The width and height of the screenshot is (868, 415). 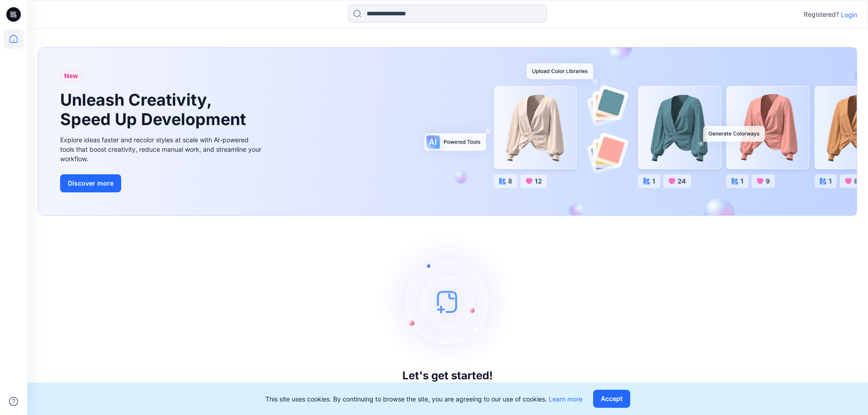 What do you see at coordinates (90, 184) in the screenshot?
I see `button: Discover more` at bounding box center [90, 184].